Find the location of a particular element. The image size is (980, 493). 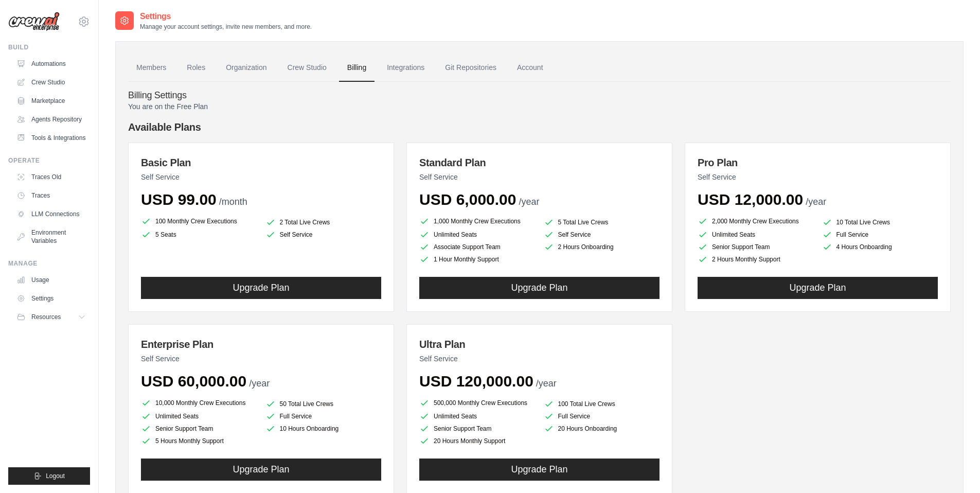

li: 5 Hours Monthly Support is located at coordinates (199, 441).